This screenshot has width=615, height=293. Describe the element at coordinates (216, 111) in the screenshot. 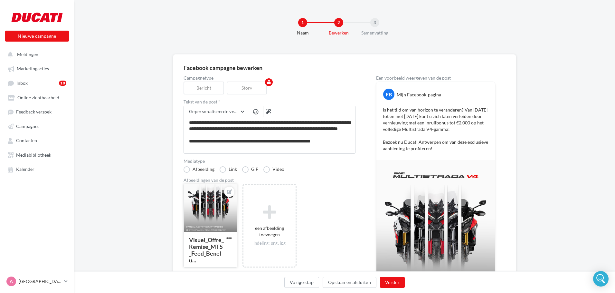

I see `span: Gepersonaliseerde velden` at that location.